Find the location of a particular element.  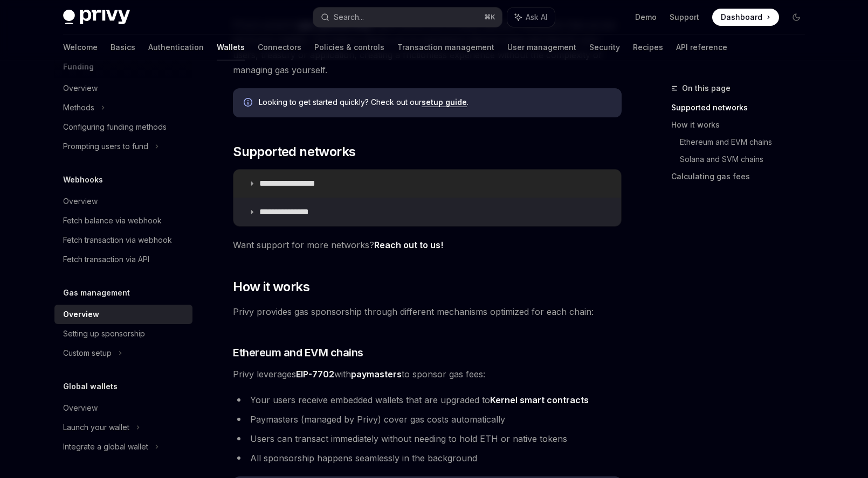

a: Fetch balance via webhook is located at coordinates (124, 221).